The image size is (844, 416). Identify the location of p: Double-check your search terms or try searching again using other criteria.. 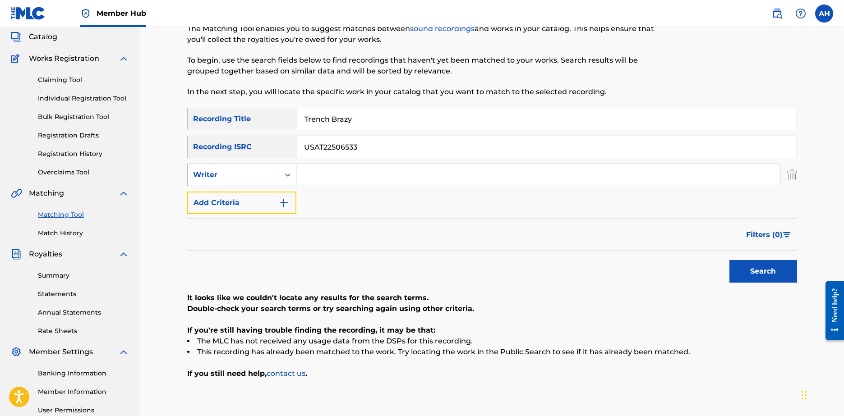
(492, 309).